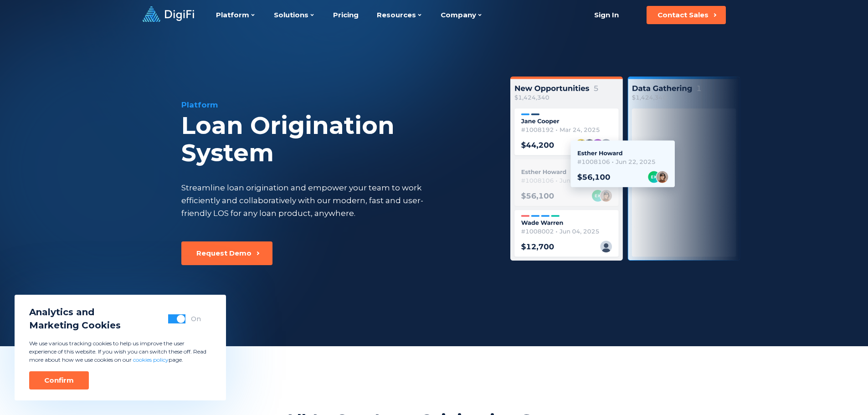 This screenshot has height=415, width=868. I want to click on a: cookies policy, so click(151, 359).